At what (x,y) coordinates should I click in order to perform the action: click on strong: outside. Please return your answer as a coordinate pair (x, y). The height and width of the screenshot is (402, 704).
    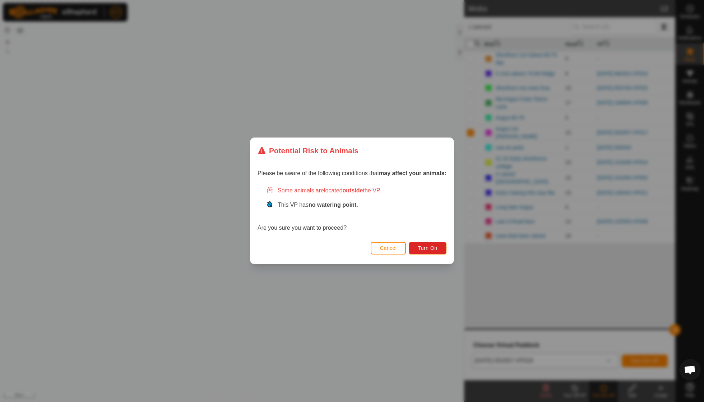
    Looking at the image, I should click on (353, 191).